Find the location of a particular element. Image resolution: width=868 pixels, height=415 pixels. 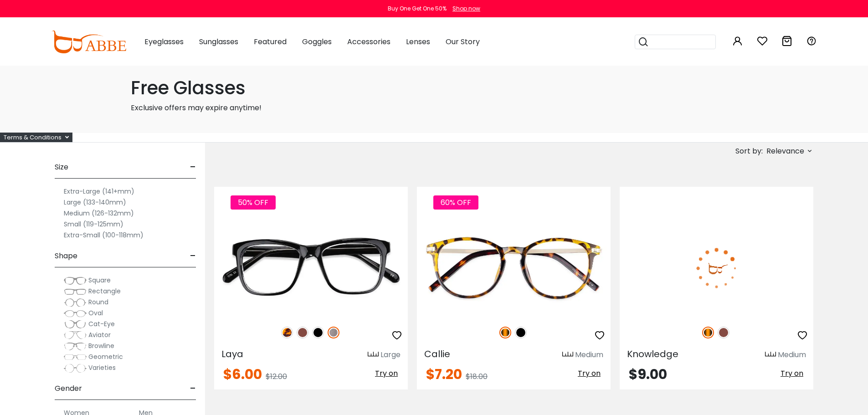

span: $12.00 is located at coordinates (277, 377).